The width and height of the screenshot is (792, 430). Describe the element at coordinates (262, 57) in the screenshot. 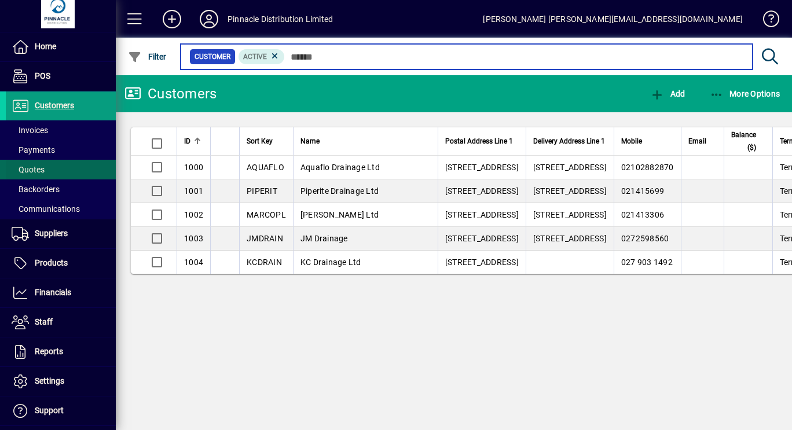

I see `mat-chip: Activation Status: Active` at that location.